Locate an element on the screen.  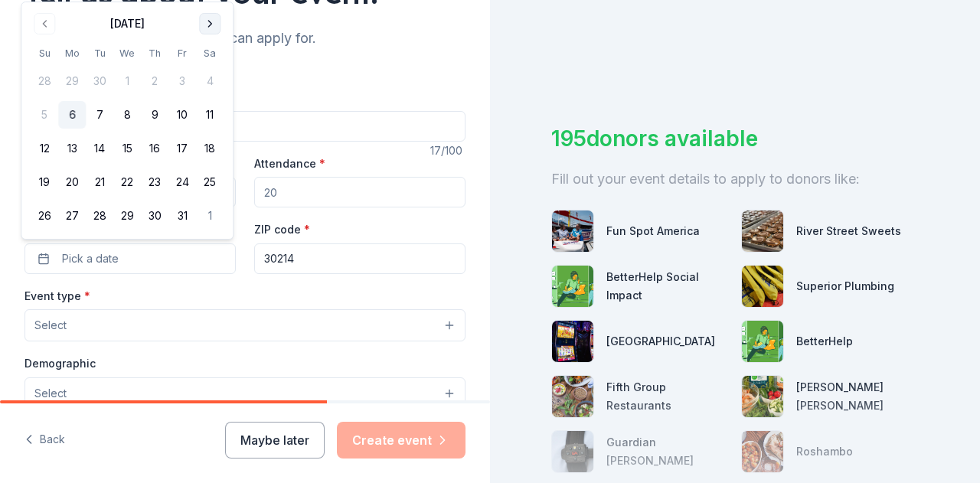
button: 26 is located at coordinates (45, 216).